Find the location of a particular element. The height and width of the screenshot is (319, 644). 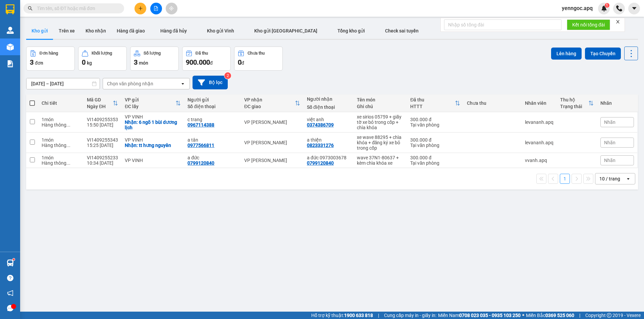

div: 0823331276 is located at coordinates (320, 146).